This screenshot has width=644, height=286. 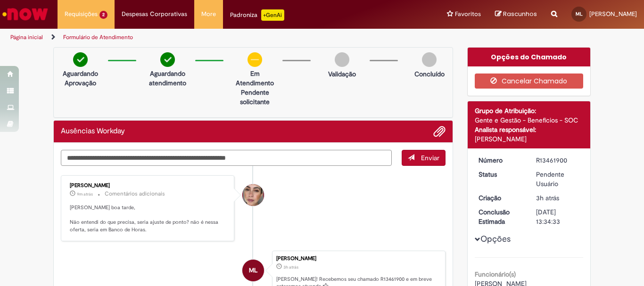 I want to click on p: Aguardando atendimento, so click(x=168, y=78).